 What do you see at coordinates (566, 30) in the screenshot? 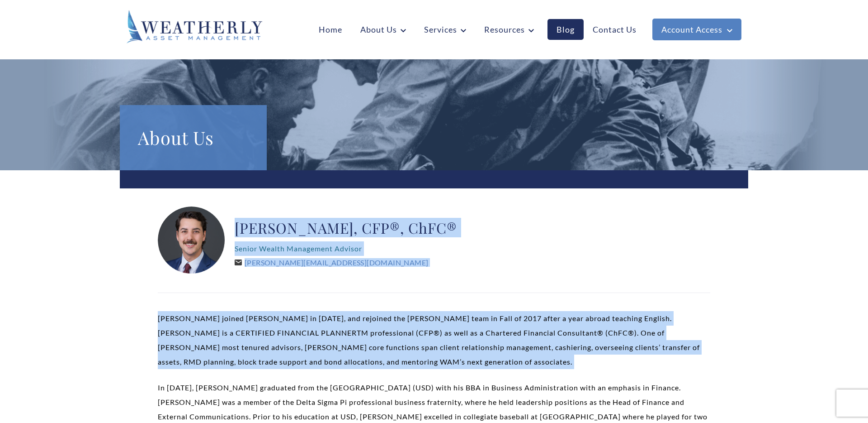
I see `a: Blog` at bounding box center [566, 30].